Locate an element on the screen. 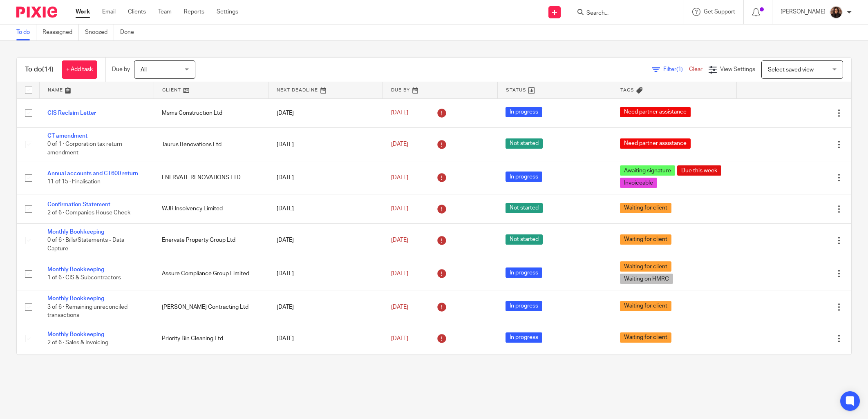  span: Tags is located at coordinates (627, 90).